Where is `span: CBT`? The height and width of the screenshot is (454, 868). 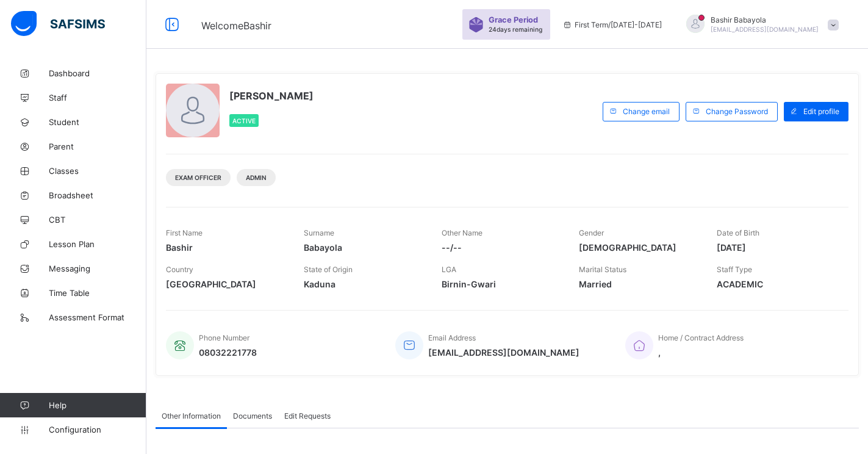 span: CBT is located at coordinates (97, 219).